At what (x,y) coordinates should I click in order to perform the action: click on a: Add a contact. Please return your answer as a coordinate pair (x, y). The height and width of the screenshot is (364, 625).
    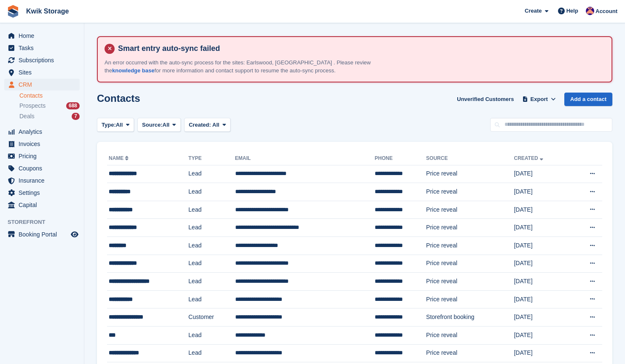
    Looking at the image, I should click on (588, 99).